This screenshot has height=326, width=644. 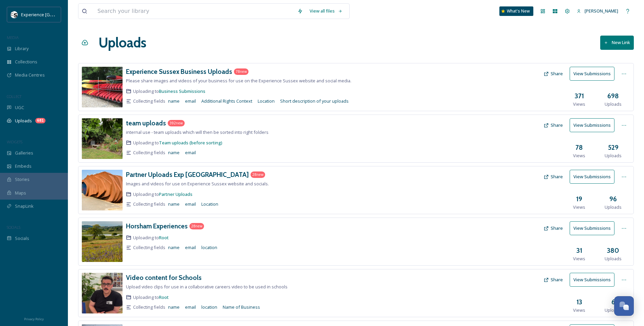 What do you see at coordinates (164, 278) in the screenshot?
I see `a: Video content for Schools` at bounding box center [164, 278].